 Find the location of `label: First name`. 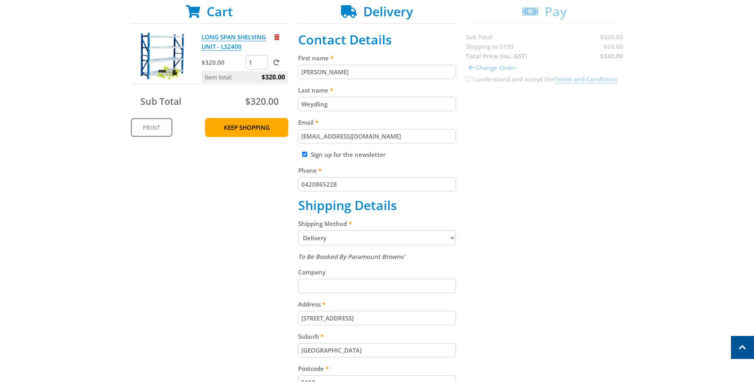

label: First name is located at coordinates (377, 58).